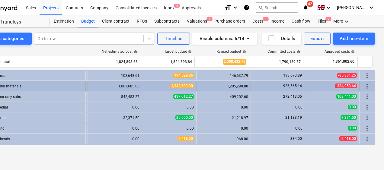  What do you see at coordinates (228, 8) in the screenshot?
I see `i: format_size` at bounding box center [228, 8].